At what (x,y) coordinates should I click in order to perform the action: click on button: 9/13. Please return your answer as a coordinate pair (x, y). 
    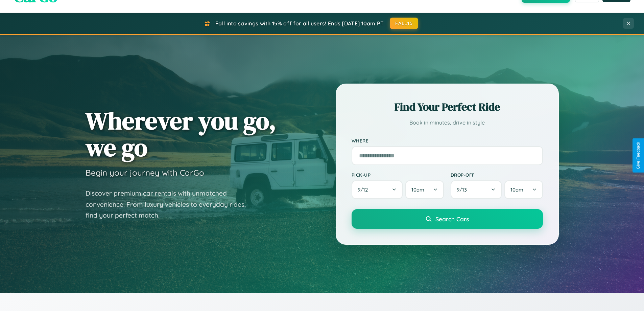
    Looking at the image, I should click on (476, 190).